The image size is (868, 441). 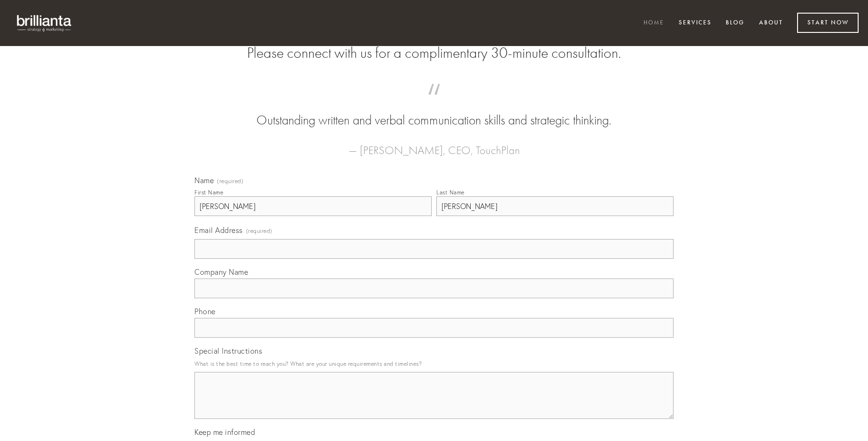 I want to click on blockquote: Outstanding written and verbal communication skills and strategic thinking., so click(x=434, y=111).